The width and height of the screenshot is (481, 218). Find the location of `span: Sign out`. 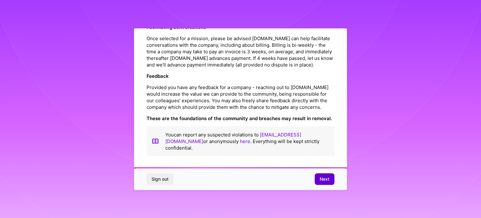

span: Sign out is located at coordinates (160, 179).